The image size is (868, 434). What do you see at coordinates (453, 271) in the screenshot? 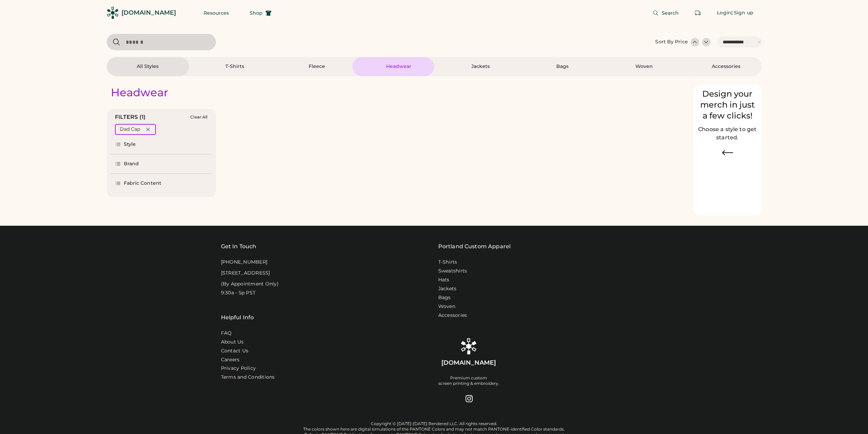
I see `a: Sweatshirts` at bounding box center [453, 271].